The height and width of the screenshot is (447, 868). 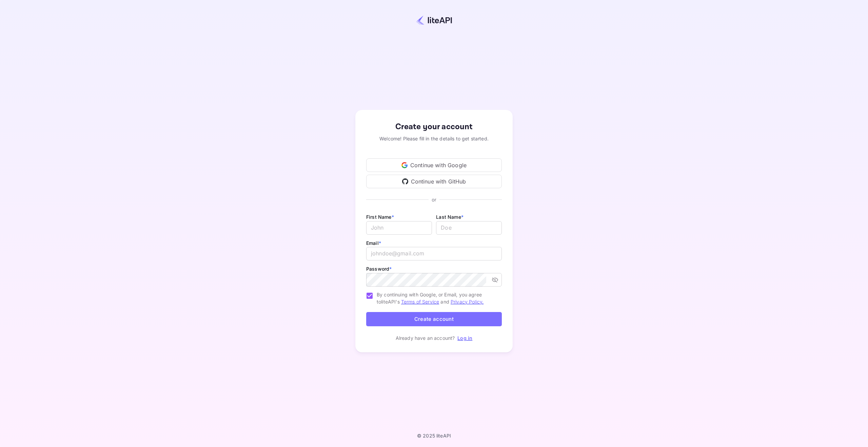 What do you see at coordinates (379, 268) in the screenshot?
I see `label: Password` at bounding box center [379, 268].